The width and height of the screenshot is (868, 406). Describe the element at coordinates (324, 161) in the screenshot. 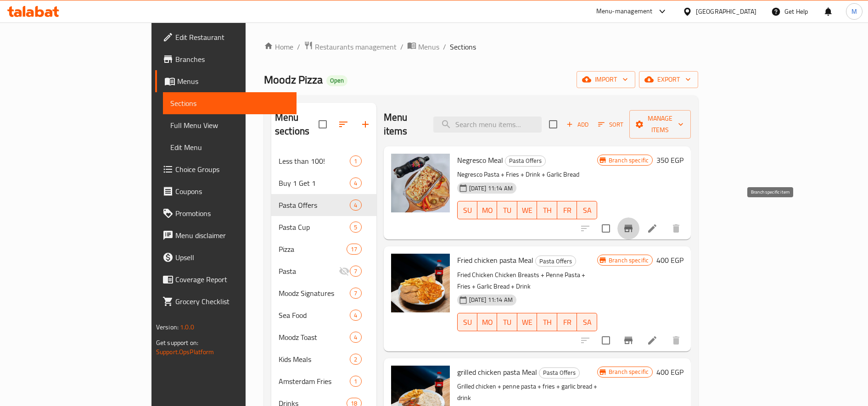

I see `div: Less than 100!1` at that location.